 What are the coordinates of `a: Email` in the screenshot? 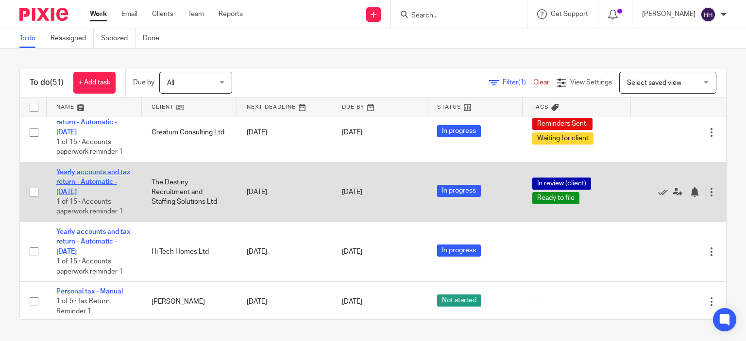 It's located at (129, 14).